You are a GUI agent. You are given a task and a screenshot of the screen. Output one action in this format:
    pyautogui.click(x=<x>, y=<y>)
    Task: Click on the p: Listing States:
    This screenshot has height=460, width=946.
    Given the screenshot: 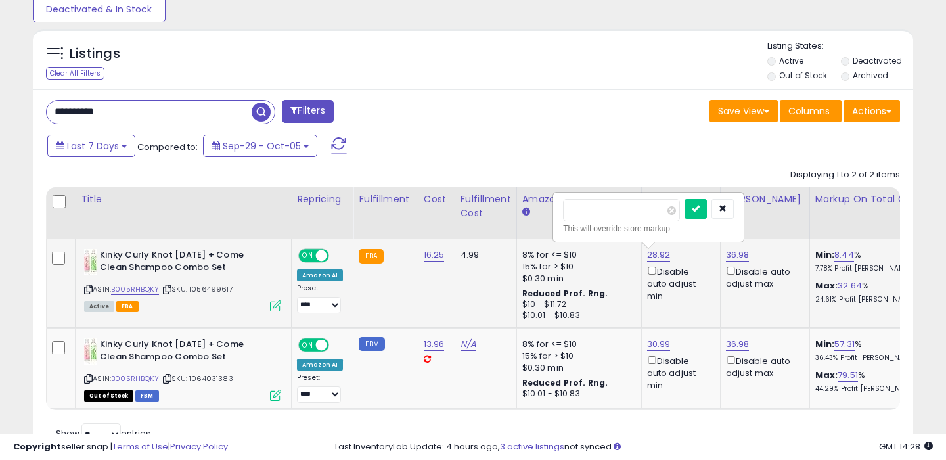 What is the action you would take?
    pyautogui.click(x=840, y=46)
    